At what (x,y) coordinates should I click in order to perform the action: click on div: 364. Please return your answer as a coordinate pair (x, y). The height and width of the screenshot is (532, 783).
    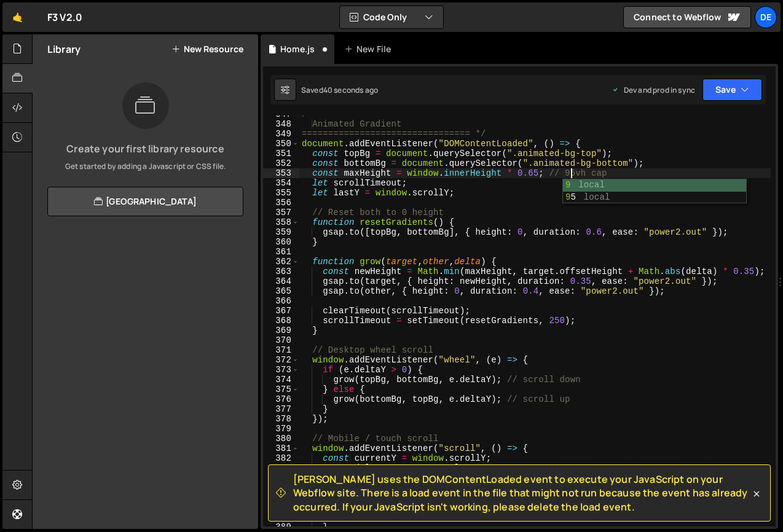
    Looking at the image, I should click on (281, 281).